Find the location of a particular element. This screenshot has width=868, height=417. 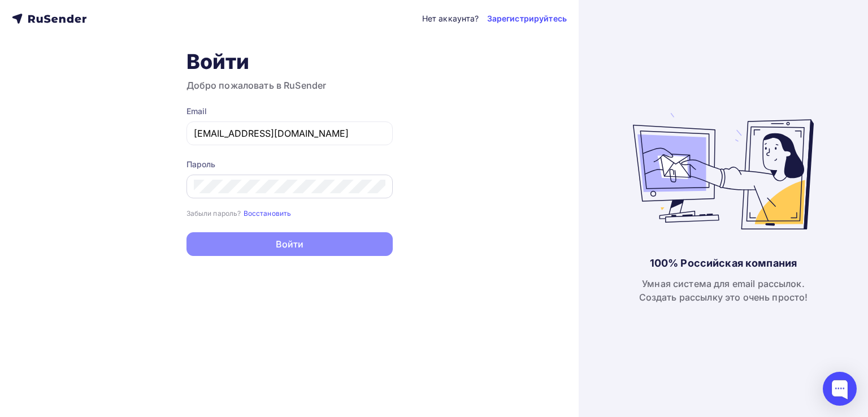

div: Умная система для email рассылок. Создать рассылку это очень просто! is located at coordinates (723, 290).